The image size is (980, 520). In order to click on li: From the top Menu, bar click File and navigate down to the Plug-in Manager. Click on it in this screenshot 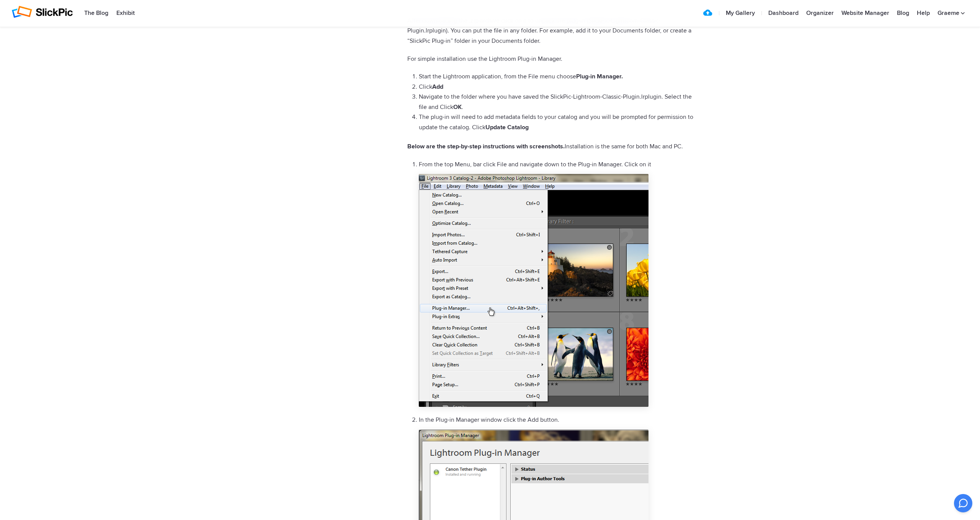, I will do `click(558, 288)`.